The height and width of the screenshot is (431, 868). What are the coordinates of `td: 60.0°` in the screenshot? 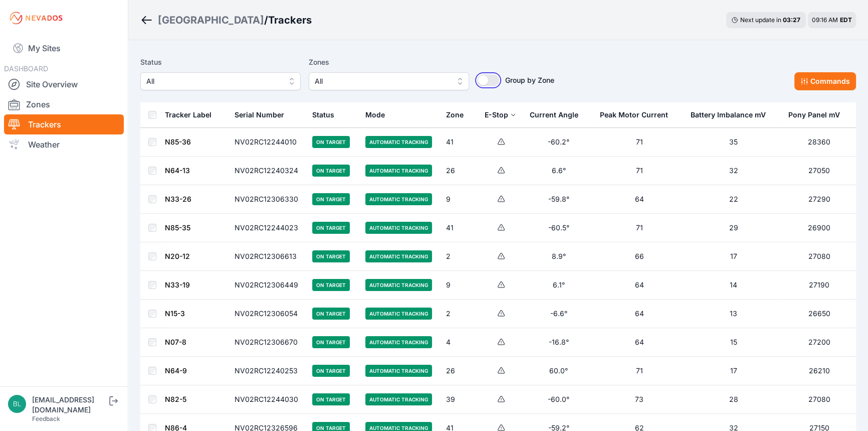 It's located at (558, 370).